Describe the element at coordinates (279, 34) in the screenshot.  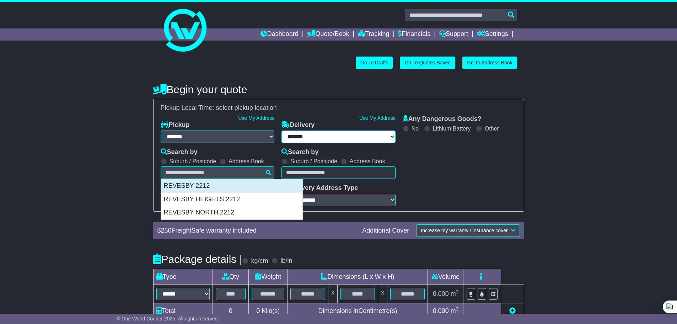
I see `a: Dashboard` at that location.